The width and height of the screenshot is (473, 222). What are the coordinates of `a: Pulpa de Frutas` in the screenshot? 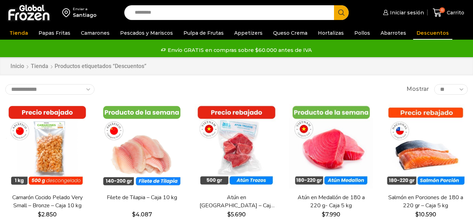 It's located at (204, 33).